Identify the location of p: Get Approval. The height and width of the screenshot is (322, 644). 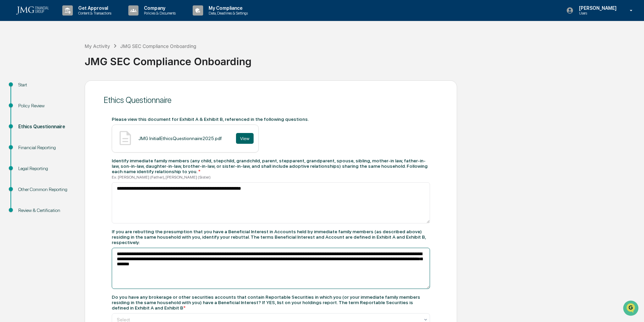
(94, 8).